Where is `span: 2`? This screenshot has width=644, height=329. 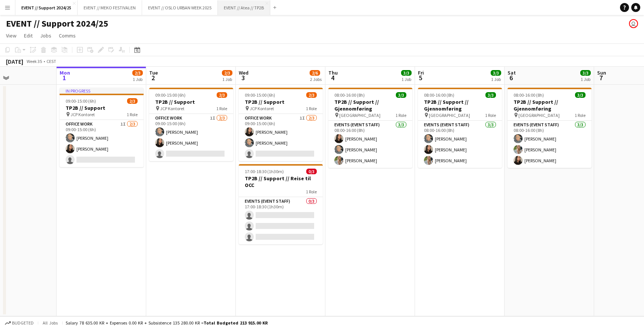
span: 2 is located at coordinates (153, 78).